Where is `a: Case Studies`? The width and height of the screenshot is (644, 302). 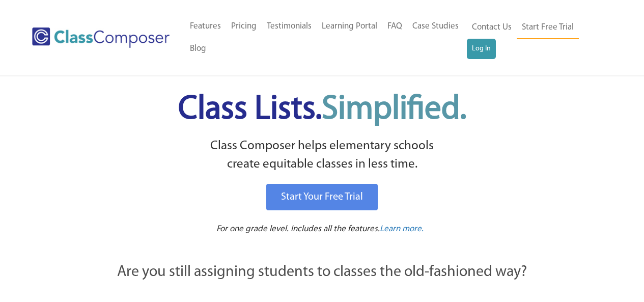 a: Case Studies is located at coordinates (435, 26).